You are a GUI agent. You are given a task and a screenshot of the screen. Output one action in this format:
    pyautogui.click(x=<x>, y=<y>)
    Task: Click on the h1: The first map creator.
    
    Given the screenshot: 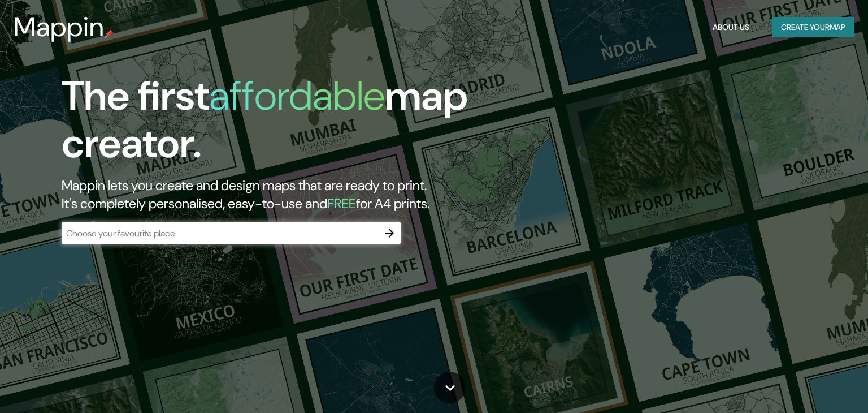 What is the action you would take?
    pyautogui.click(x=278, y=125)
    